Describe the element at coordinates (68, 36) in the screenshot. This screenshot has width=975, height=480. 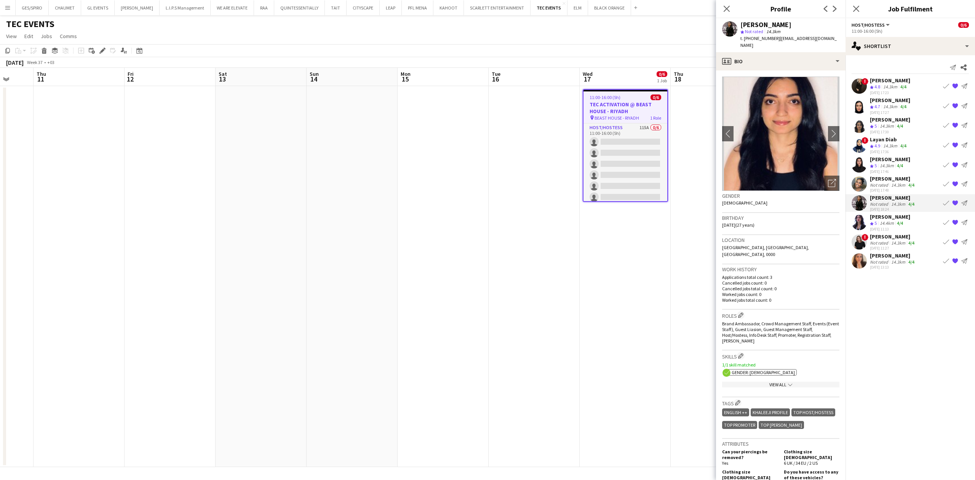
I see `span: Comms` at that location.